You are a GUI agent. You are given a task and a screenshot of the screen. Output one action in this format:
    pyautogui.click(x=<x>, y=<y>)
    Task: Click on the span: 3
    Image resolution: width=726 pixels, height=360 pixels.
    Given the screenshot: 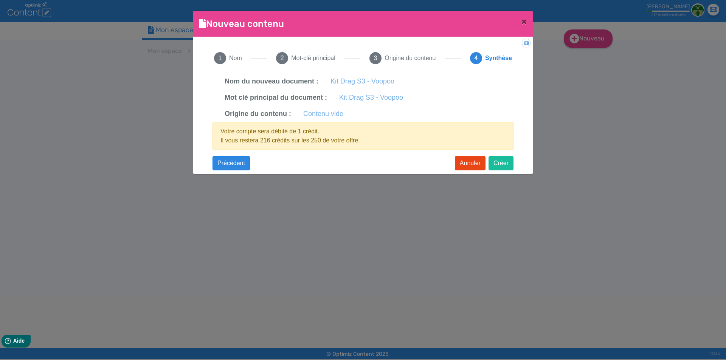 What is the action you would take?
    pyautogui.click(x=375, y=58)
    